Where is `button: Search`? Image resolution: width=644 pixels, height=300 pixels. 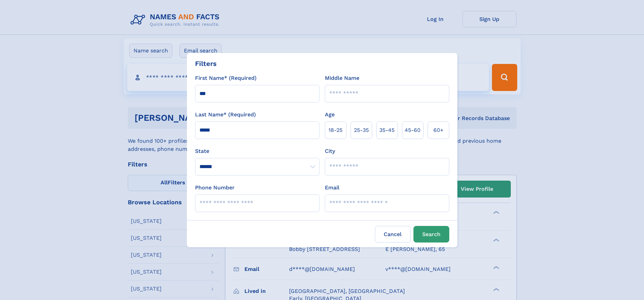 button: Search is located at coordinates (432, 234).